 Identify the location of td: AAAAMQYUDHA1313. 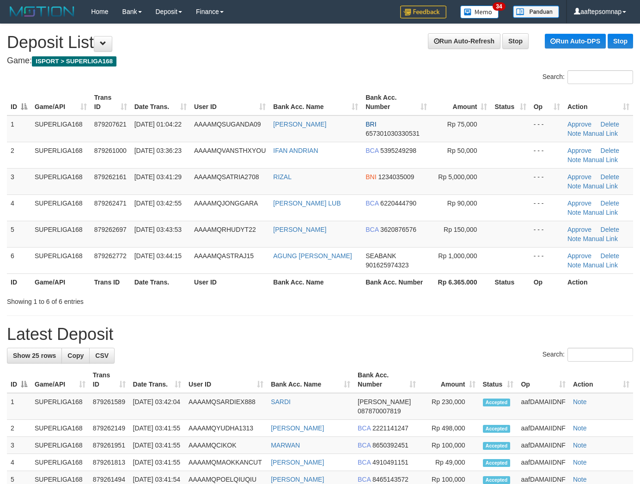
(226, 428).